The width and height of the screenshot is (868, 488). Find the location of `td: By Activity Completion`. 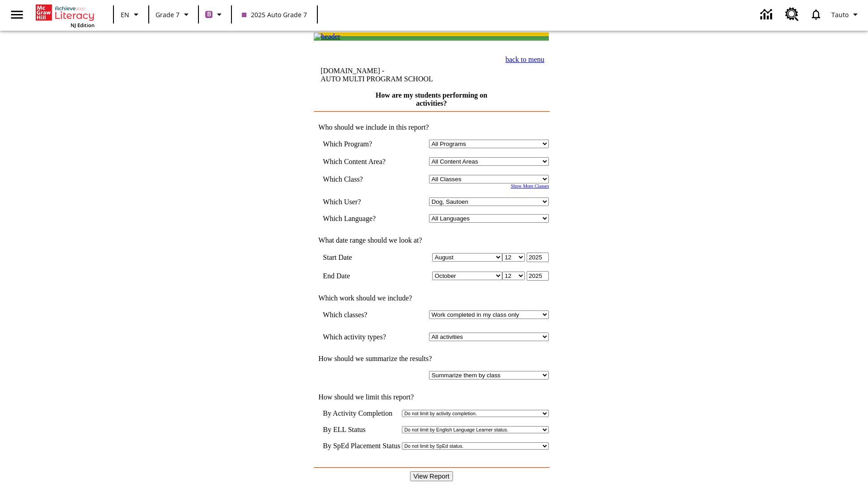

td: By Activity Completion is located at coordinates (361, 413).